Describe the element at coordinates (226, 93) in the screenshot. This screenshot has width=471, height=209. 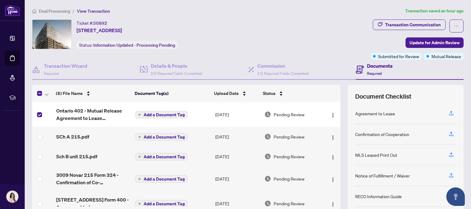
I see `span: Upload Date` at that location.